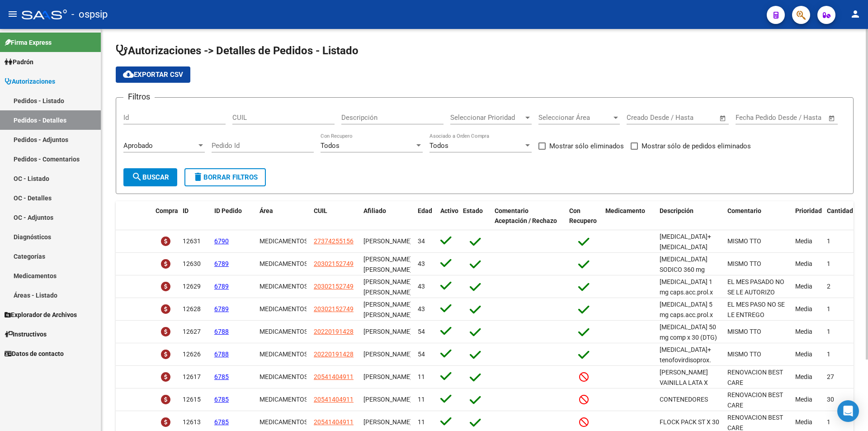 The height and width of the screenshot is (431, 868). What do you see at coordinates (150, 177) in the screenshot?
I see `button: Buscar` at bounding box center [150, 177].